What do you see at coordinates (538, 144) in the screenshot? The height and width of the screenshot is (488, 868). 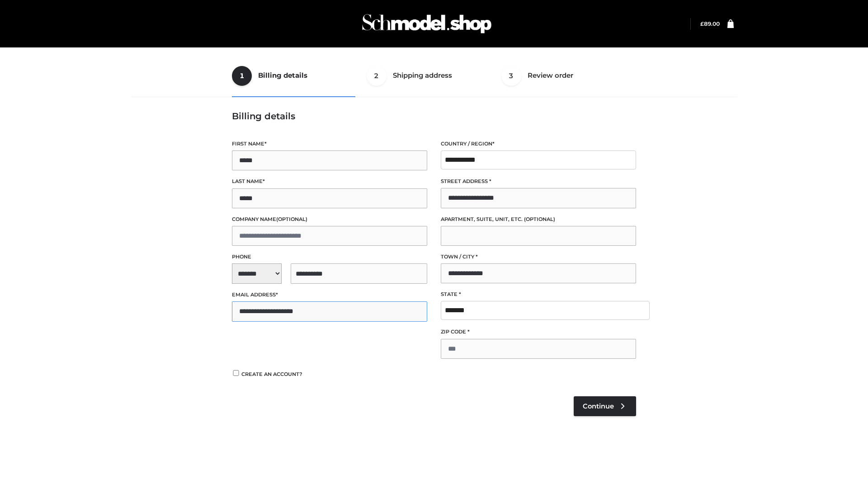 I see `label: Country / Region` at bounding box center [538, 144].